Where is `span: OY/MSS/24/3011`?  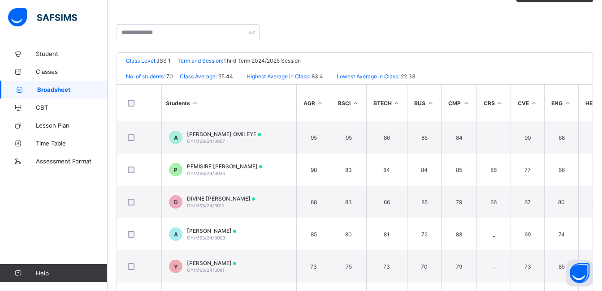
span: OY/MSS/24/3011 is located at coordinates (205, 206).